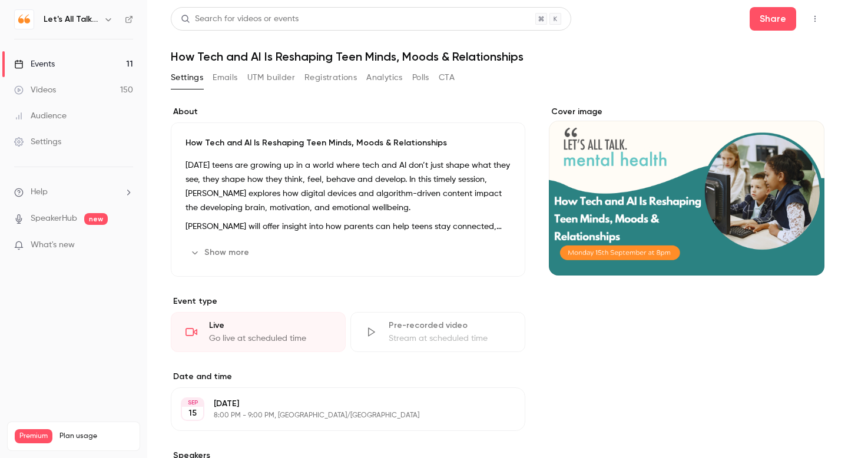 The image size is (848, 458). I want to click on button: CTA, so click(446, 78).